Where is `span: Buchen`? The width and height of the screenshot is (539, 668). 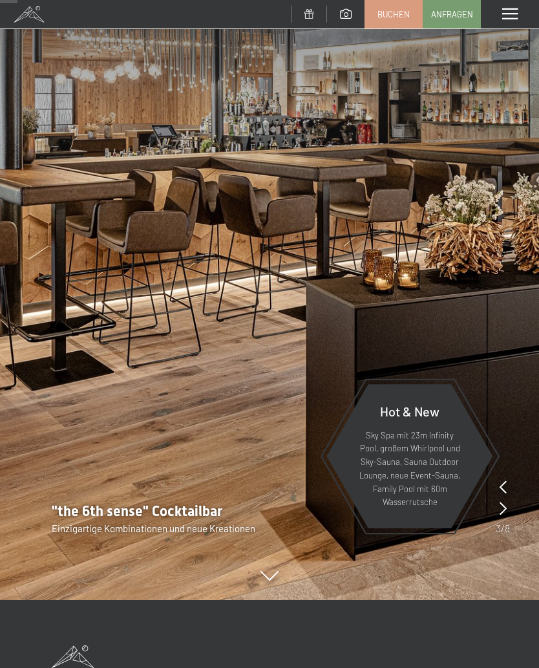
span: Buchen is located at coordinates (394, 14).